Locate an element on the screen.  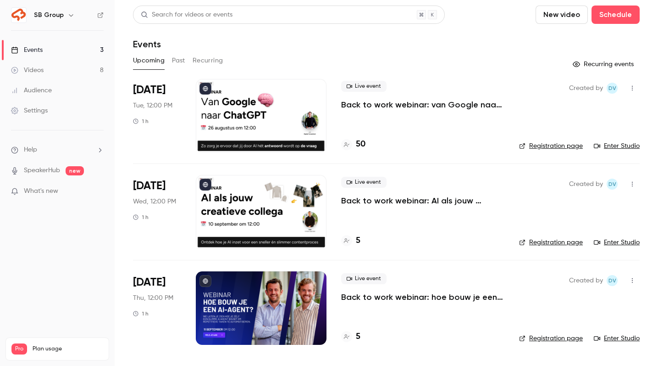
a: SpeakerHub is located at coordinates (42, 170).